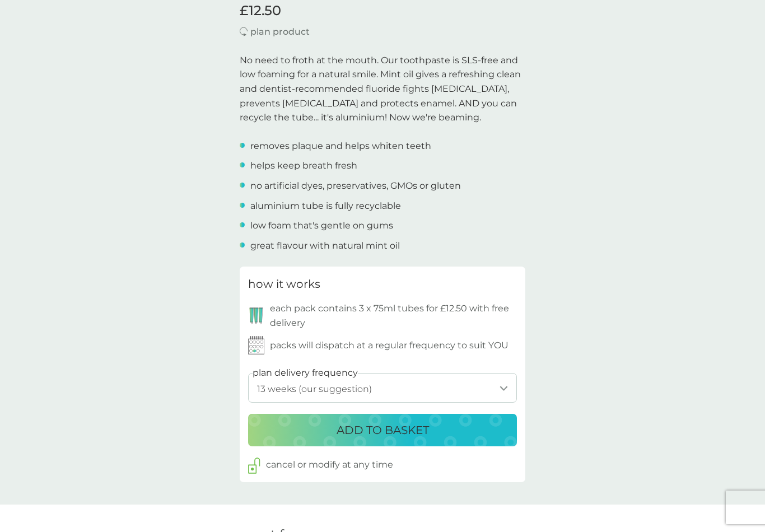  Describe the element at coordinates (393, 315) in the screenshot. I see `p: each pack contains 3 x 75ml tubes for £12.50 with free delivery` at that location.